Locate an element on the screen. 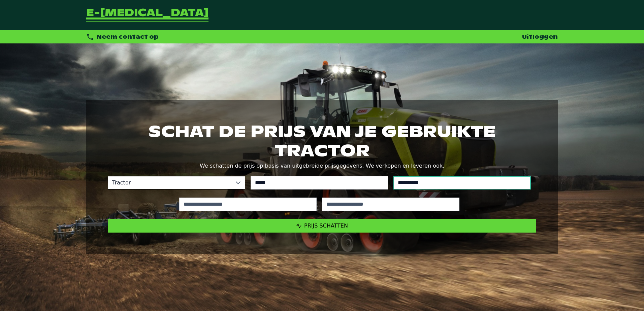 Image resolution: width=644 pixels, height=311 pixels. p: We schatten de prijs op basis van uitgebreide prijsgegevens. We verkopen en leveren ook. is located at coordinates (322, 166).